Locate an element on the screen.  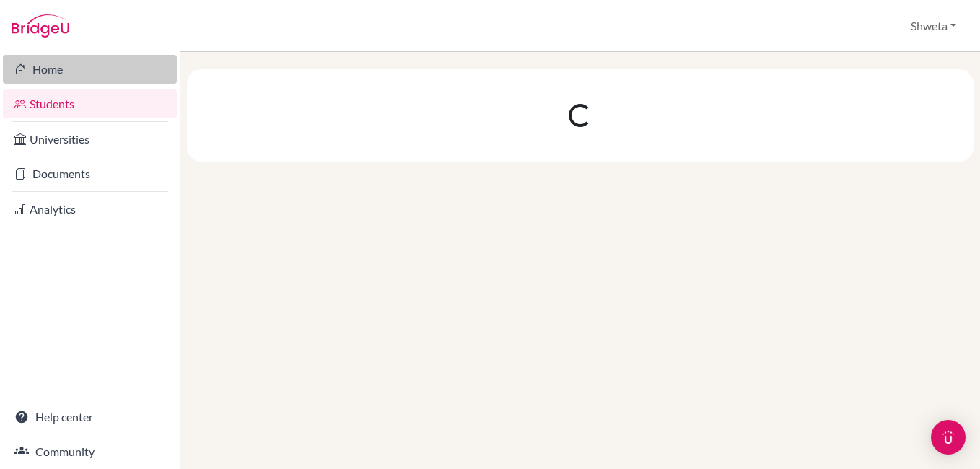
a: Students is located at coordinates (90, 104).